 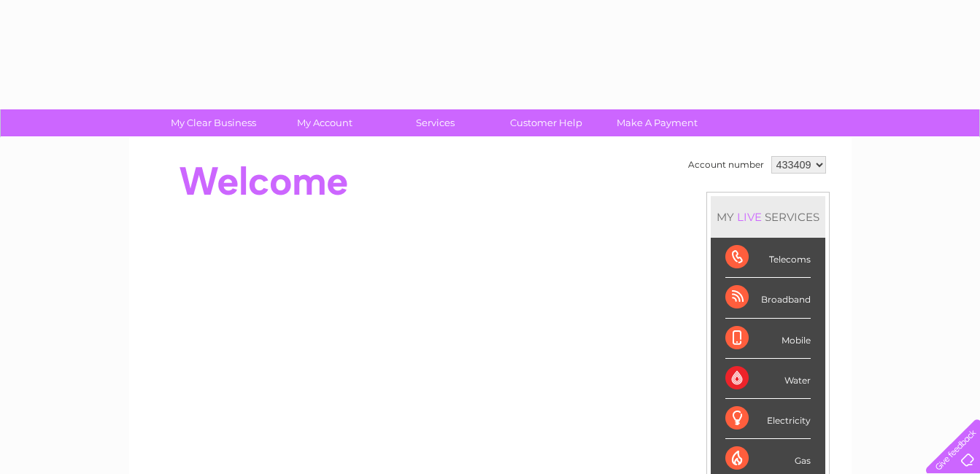 What do you see at coordinates (213, 123) in the screenshot?
I see `a: My Clear Business` at bounding box center [213, 123].